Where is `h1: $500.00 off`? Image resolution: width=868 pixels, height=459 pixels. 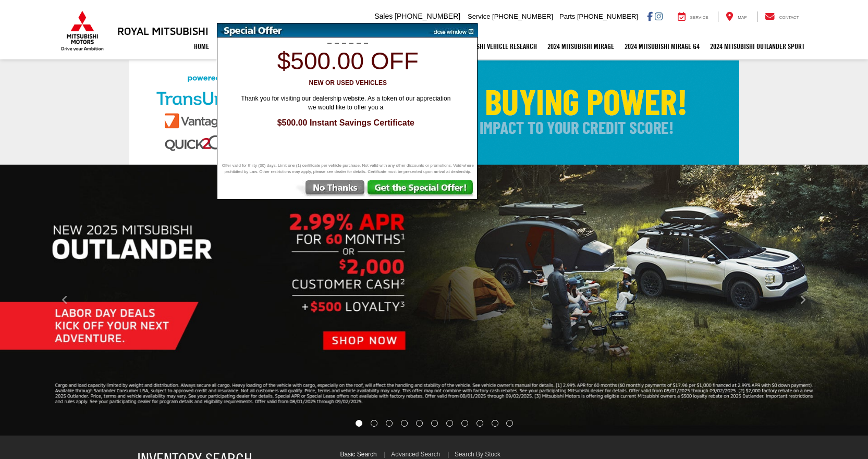 h1: $500.00 off is located at coordinates (348, 61).